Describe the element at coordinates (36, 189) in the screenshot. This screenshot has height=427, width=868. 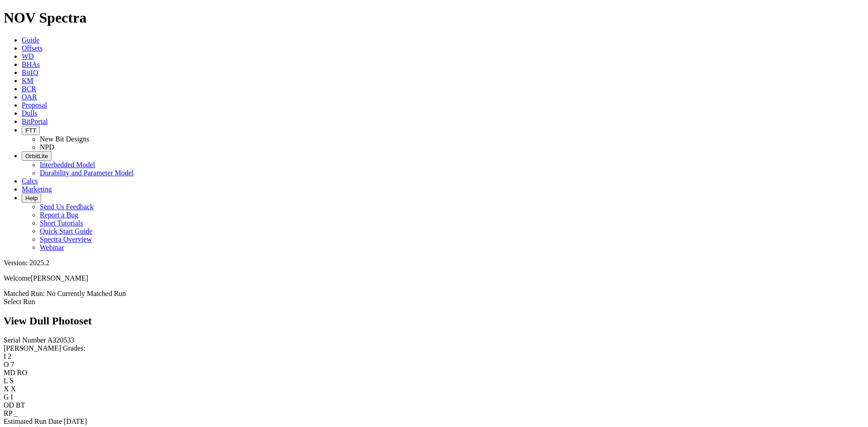
I see `a: Marketing` at that location.